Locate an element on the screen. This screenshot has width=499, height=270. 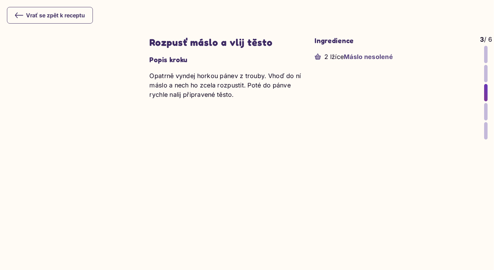
p: 2 lžíce is located at coordinates (359, 56).